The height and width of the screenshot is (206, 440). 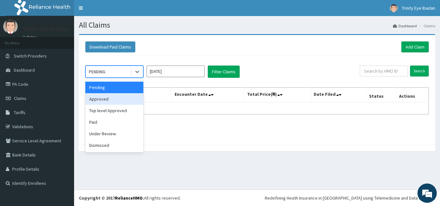 I want to click on div: Approved, so click(x=114, y=99).